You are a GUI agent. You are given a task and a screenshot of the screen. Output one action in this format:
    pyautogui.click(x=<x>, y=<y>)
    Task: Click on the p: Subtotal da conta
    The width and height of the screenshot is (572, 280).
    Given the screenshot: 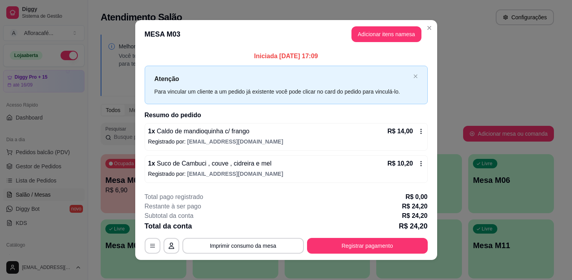 What is the action you would take?
    pyautogui.click(x=169, y=216)
    